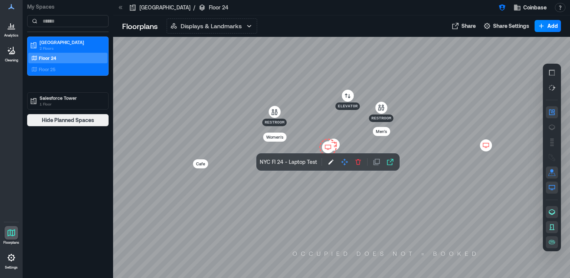  What do you see at coordinates (71, 48) in the screenshot?
I see `p: 2 Floors` at bounding box center [71, 48].